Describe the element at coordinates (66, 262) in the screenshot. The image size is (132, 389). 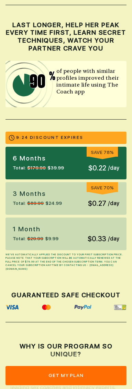
I see `p: WE'VE AUTOMATICALLY APPLIED THE DISCOUNT TO YOUR FIRST SUBSCRIPTION PRICE. PLEASE NOTE THAT YOUR ...` at that location.